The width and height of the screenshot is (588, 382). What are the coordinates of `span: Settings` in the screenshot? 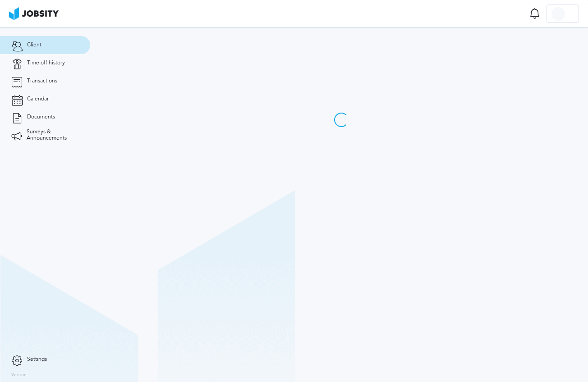 It's located at (37, 359).